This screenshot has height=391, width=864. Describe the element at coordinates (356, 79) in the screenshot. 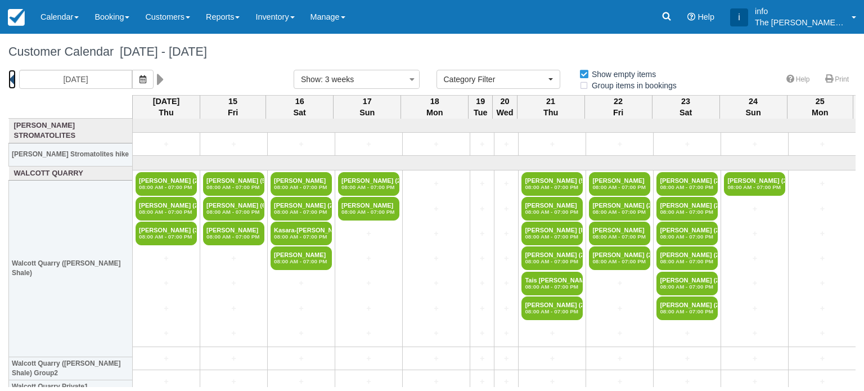

I see `button: Show: 3 weeks` at that location.